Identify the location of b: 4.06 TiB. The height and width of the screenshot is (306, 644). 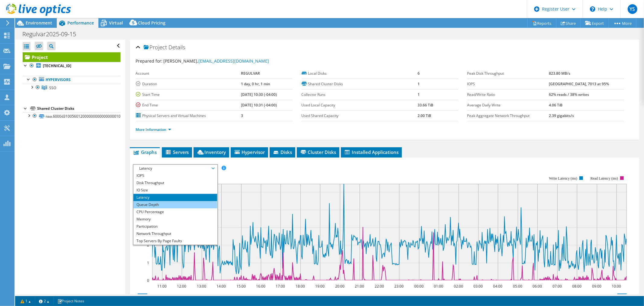
(555, 105).